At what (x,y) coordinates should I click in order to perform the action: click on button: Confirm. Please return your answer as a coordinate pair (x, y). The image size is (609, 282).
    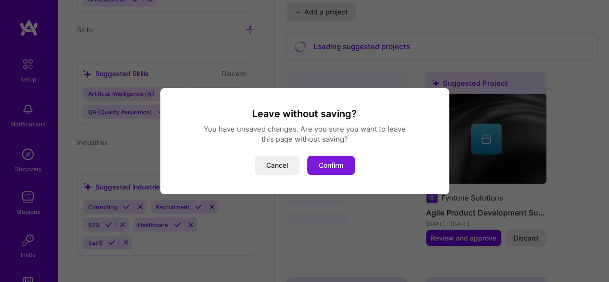
    Looking at the image, I should click on (331, 165).